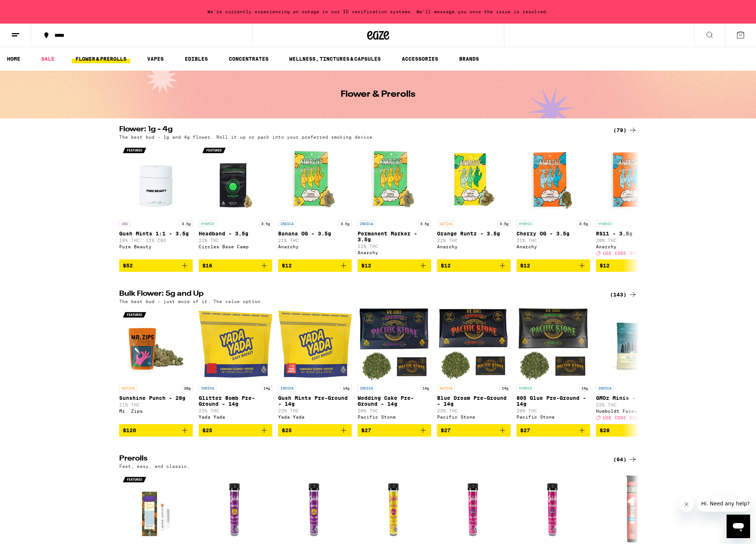 Image resolution: width=756 pixels, height=544 pixels. I want to click on a: (79), so click(625, 130).